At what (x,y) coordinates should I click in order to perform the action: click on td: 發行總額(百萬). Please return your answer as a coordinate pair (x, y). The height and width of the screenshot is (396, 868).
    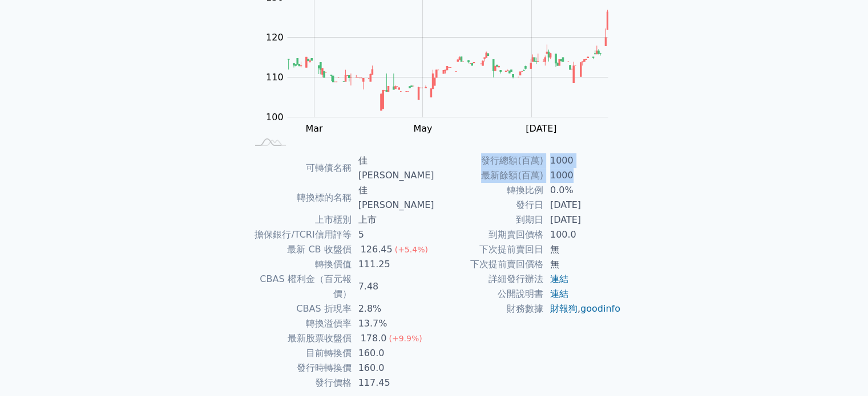
    Looking at the image, I should click on (489, 160).